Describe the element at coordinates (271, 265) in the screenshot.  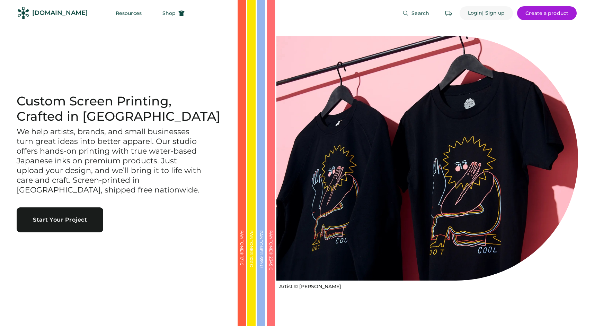
I see `div: PANTONE® 2345 C` at that location.